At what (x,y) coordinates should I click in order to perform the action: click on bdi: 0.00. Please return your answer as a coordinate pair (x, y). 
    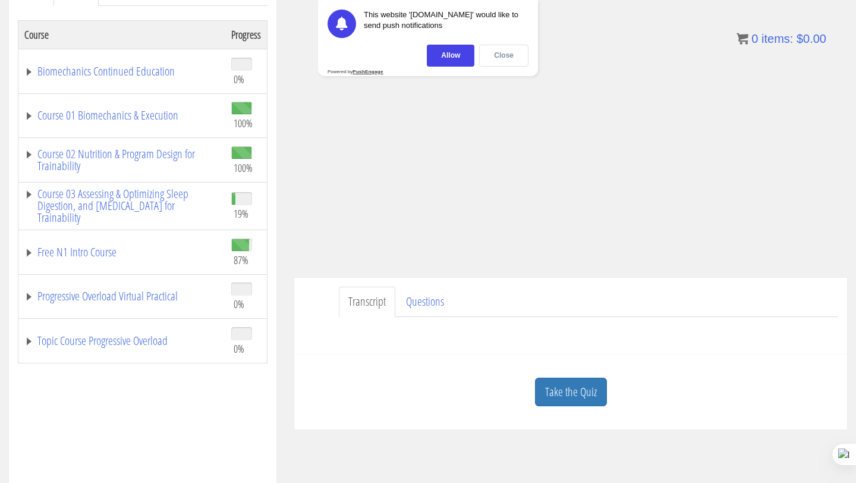
    Looking at the image, I should click on (811, 39).